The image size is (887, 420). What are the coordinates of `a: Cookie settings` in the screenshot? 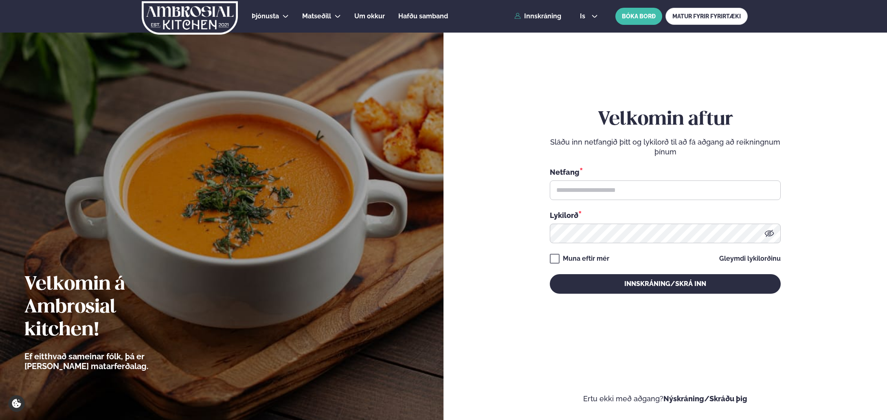 It's located at (16, 403).